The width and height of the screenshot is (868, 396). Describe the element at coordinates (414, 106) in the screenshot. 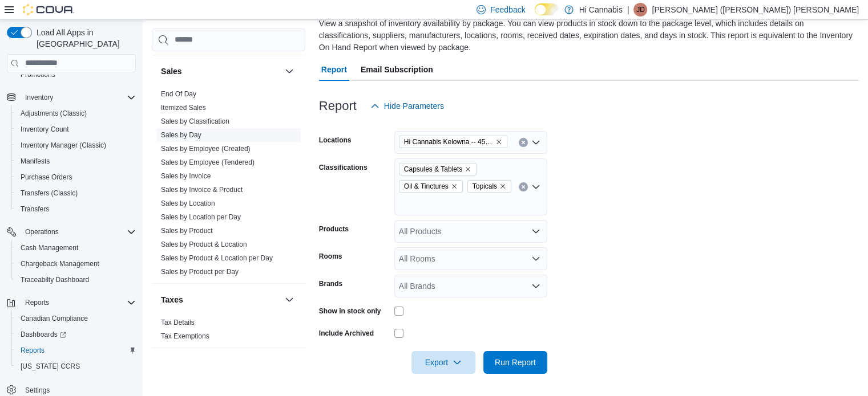

I see `span: Hide Parameters` at that location.